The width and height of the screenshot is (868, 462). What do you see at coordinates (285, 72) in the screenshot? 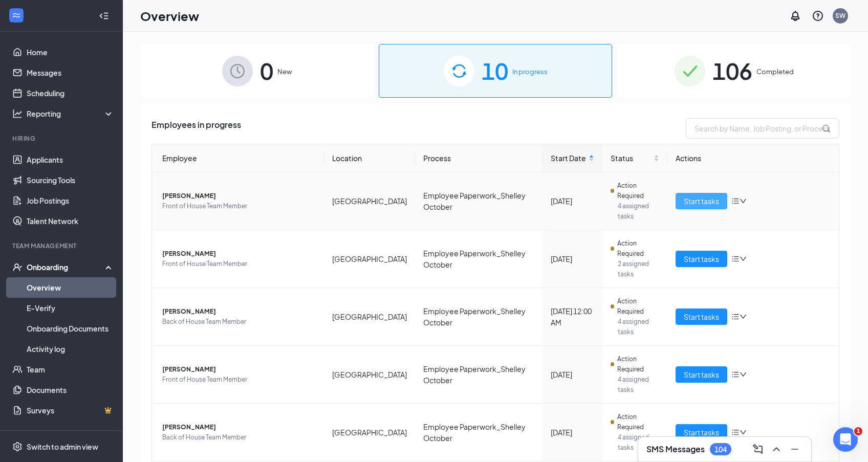
I see `span: New` at bounding box center [285, 72].